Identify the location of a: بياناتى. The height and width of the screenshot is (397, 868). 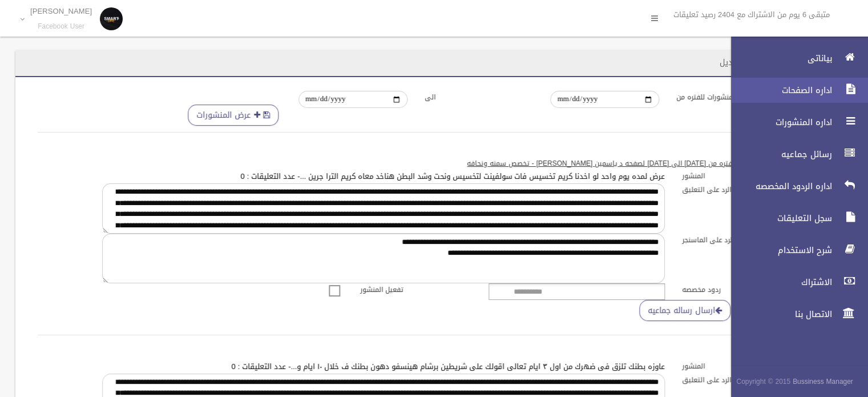
(794, 58).